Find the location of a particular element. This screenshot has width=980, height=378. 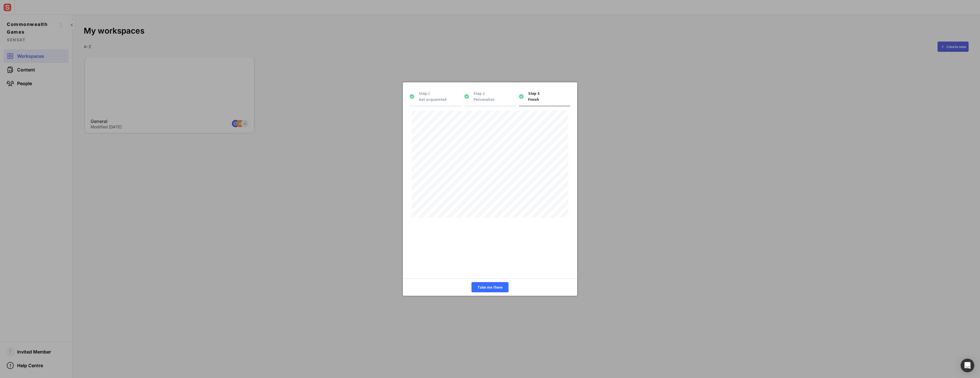

div: Step 3 is located at coordinates (533, 93).